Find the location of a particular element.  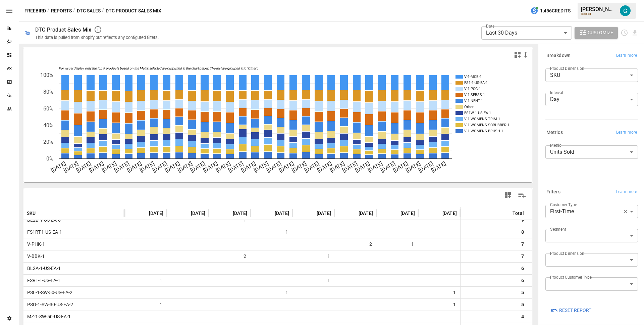

h6: Filters is located at coordinates (553, 192).